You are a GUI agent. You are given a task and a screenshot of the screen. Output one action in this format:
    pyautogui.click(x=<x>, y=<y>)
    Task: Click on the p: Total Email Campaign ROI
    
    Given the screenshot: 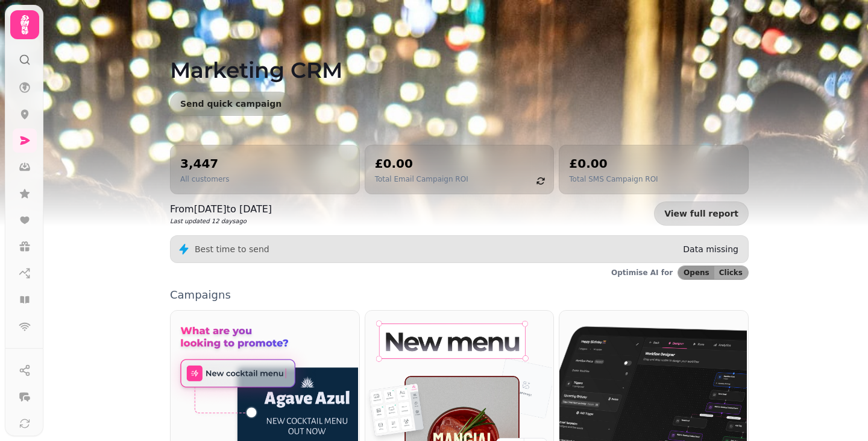 What is the action you would take?
    pyautogui.click(x=421, y=179)
    